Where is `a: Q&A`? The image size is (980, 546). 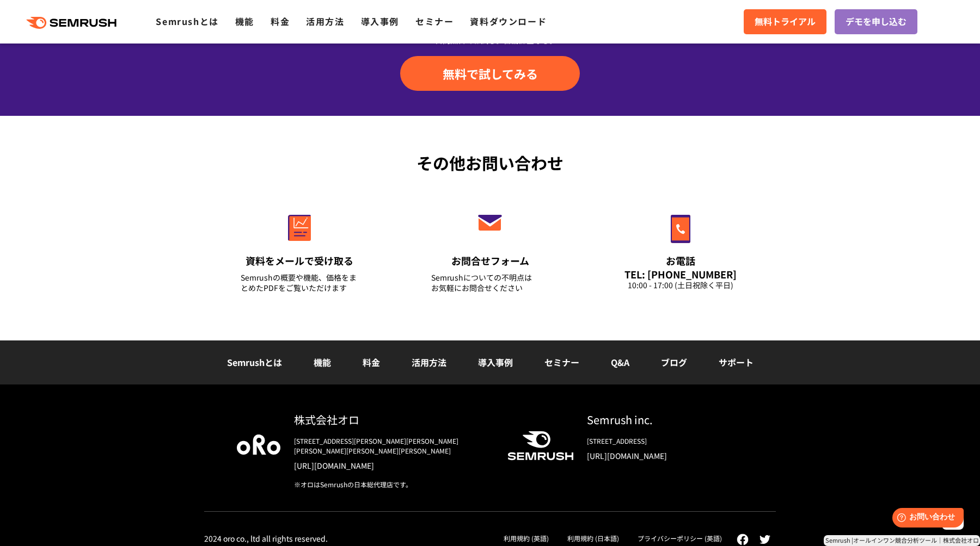
a: Q&A is located at coordinates (621, 362).